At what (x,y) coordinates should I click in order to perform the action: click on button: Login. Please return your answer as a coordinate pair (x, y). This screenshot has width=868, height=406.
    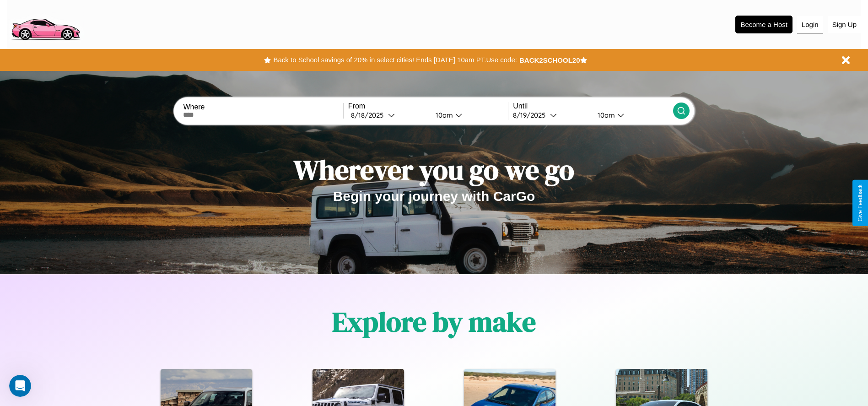
    Looking at the image, I should click on (810, 25).